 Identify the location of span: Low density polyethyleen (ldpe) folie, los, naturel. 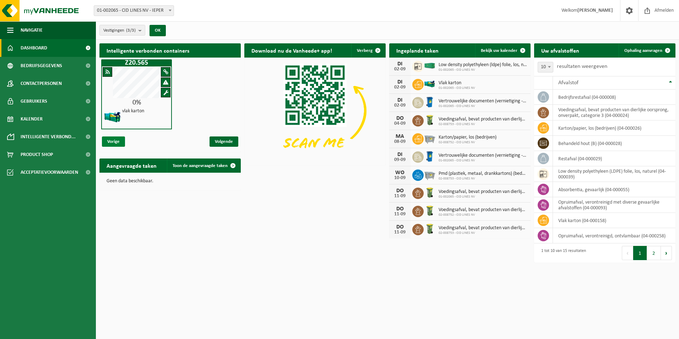
(482, 65).